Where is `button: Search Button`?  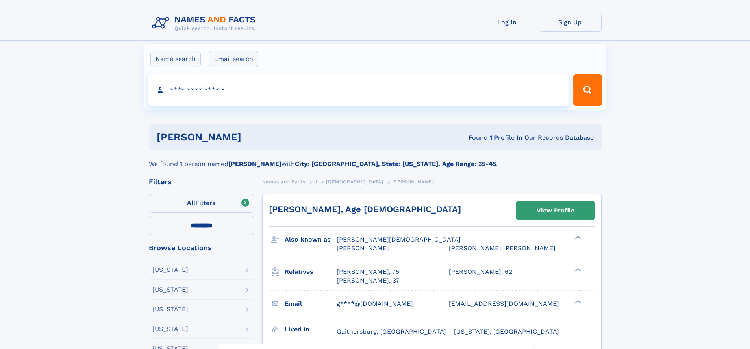 button: Search Button is located at coordinates (588, 90).